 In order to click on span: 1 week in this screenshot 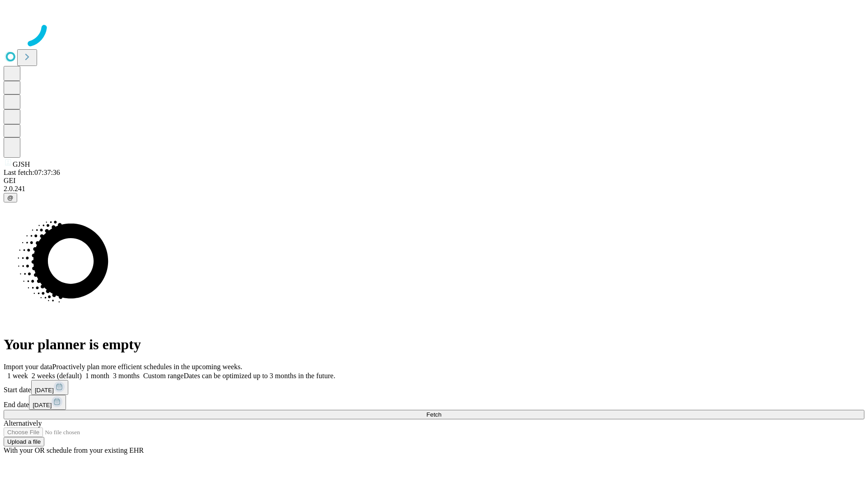, I will do `click(18, 376)`.